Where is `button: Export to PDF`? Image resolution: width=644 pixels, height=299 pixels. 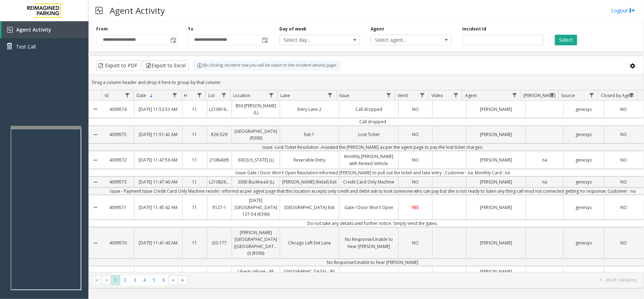
button: Export to PDF is located at coordinates (119, 65).